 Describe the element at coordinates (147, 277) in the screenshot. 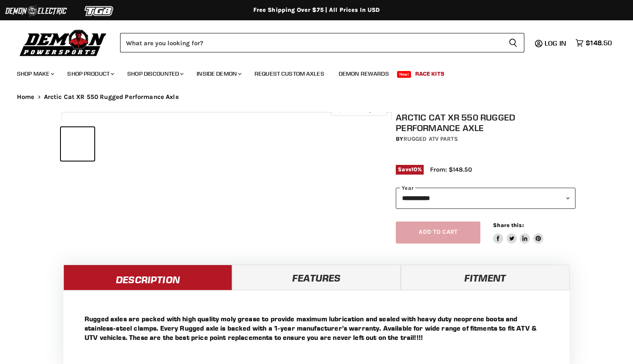

I see `a: Description` at that location.